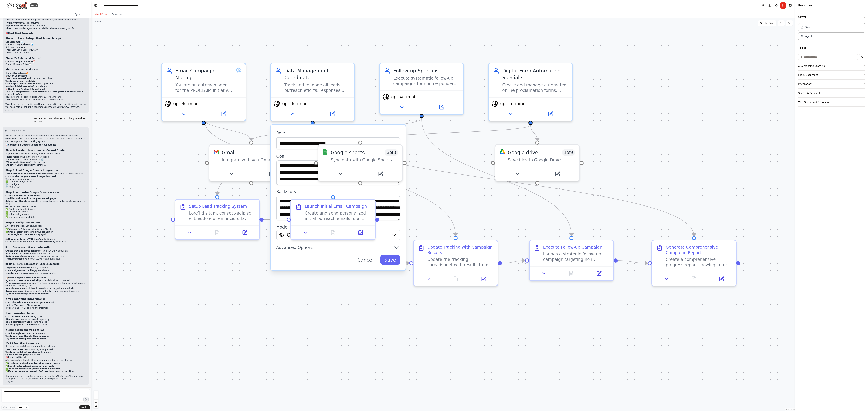 This screenshot has width=868, height=411. Describe the element at coordinates (26, 330) in the screenshot. I see `strong: If connection shows as failed:` at that location.